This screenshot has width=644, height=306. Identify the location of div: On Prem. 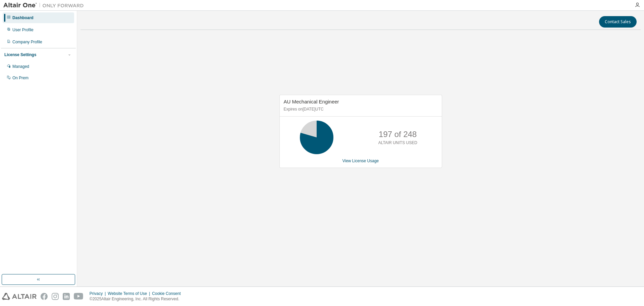
(20, 78).